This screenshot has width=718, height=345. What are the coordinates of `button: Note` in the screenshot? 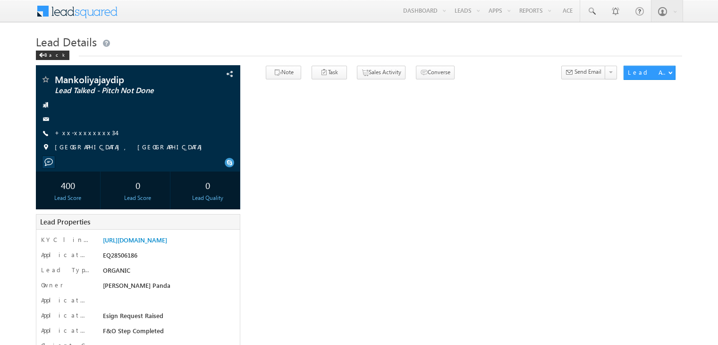 It's located at (283, 72).